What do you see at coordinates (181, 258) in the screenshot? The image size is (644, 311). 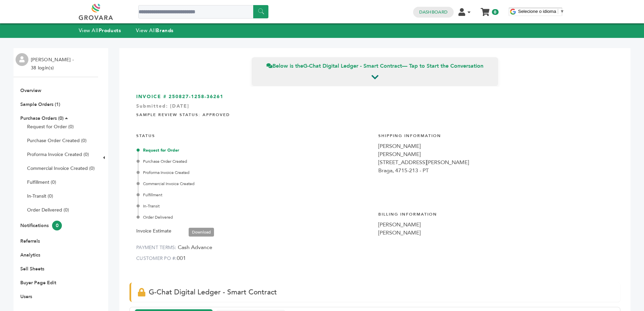 I see `span: 001` at bounding box center [181, 258].